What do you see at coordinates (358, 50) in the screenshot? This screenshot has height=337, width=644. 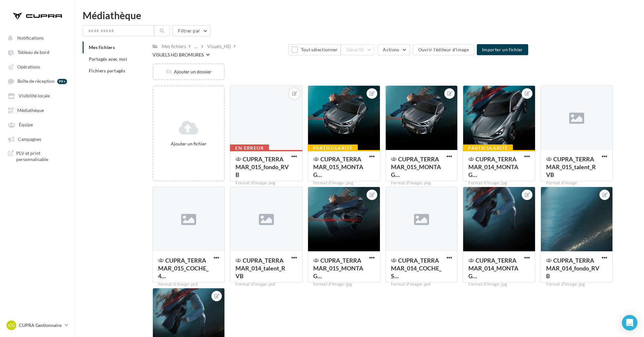 I see `button: Gérer(0)` at bounding box center [358, 50].